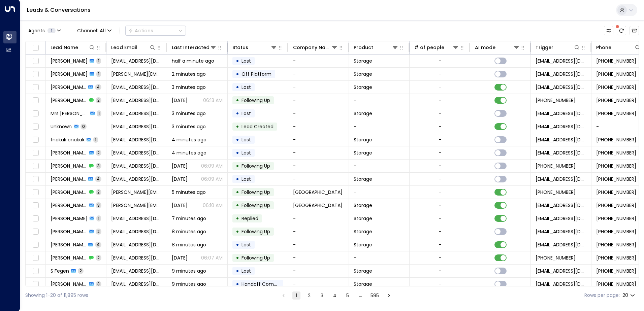 The image size is (644, 311). Describe the element at coordinates (136, 61) in the screenshot. I see `span: nafisah94@hotmail.co.uk` at that location.